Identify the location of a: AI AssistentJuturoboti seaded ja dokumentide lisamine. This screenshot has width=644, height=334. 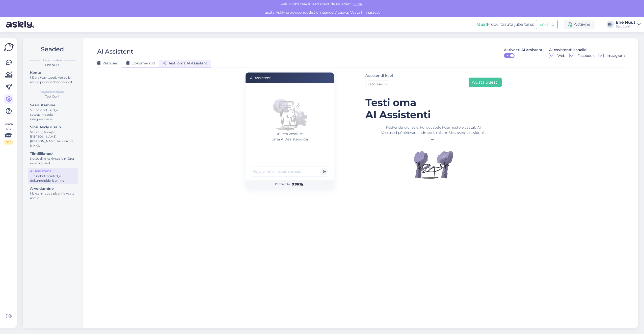
(53, 176).